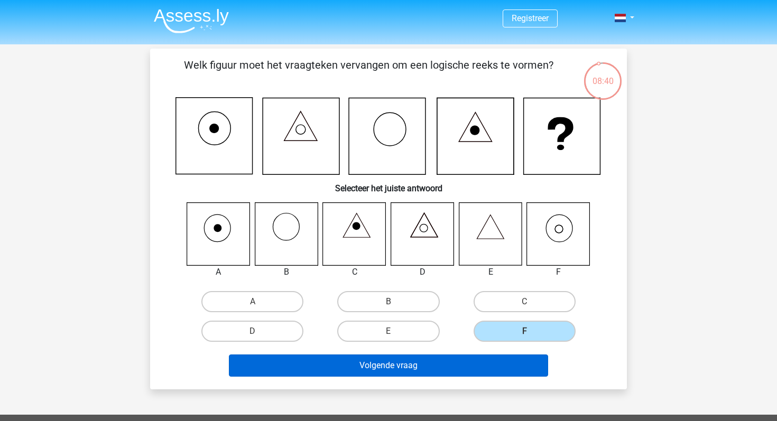 This screenshot has width=777, height=421. Describe the element at coordinates (368, 73) in the screenshot. I see `p: Welk figuur moet het vraagteken vervangen om een logische reeks te vormen?` at that location.